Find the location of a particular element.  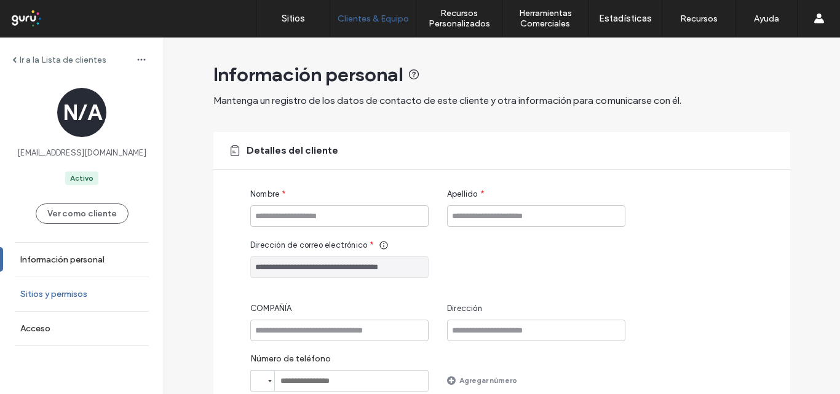

label: Agregar número is located at coordinates (488, 380).